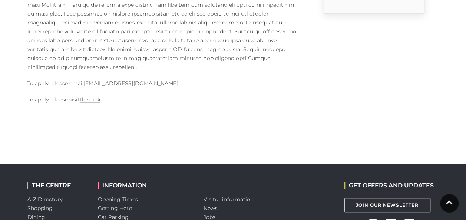 This screenshot has width=466, height=220. I want to click on h2: THE CENTRE, so click(57, 185).